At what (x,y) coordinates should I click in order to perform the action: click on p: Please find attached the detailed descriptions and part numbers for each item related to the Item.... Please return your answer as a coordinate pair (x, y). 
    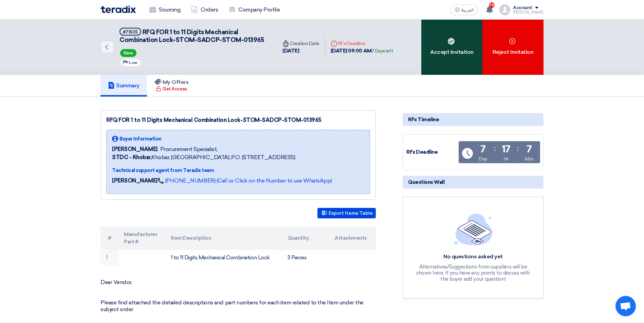
    Looking at the image, I should click on (238, 306).